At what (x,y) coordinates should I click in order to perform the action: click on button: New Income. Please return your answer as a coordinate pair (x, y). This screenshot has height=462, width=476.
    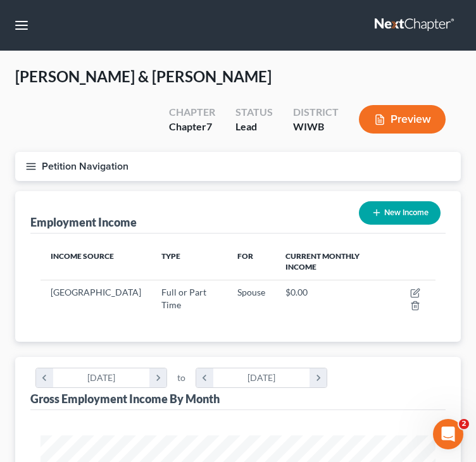
    Looking at the image, I should click on (400, 213).